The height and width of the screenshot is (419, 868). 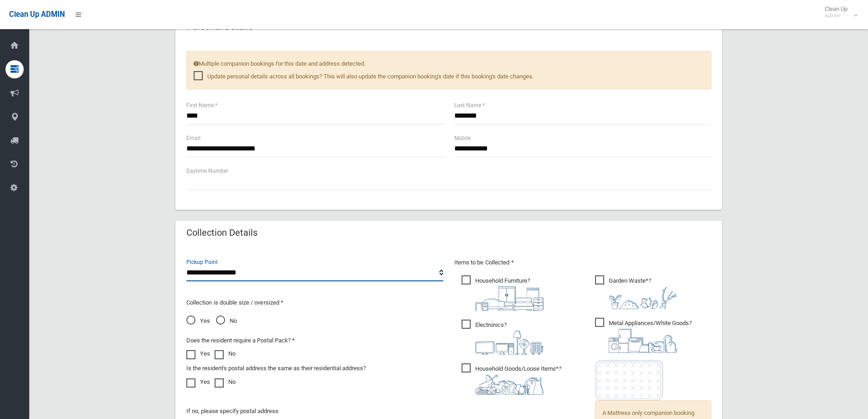 I want to click on label: Is the resident's postal address the same as their residential address?, so click(x=276, y=368).